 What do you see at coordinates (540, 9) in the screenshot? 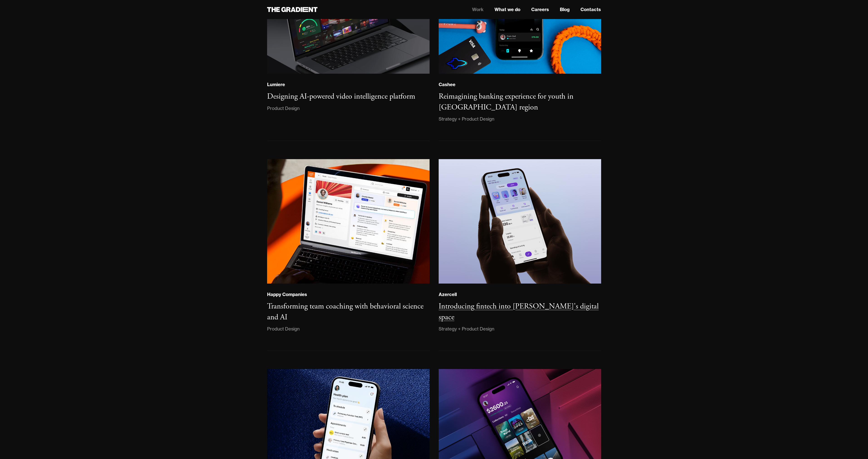
I see `a: Careers` at bounding box center [540, 9].